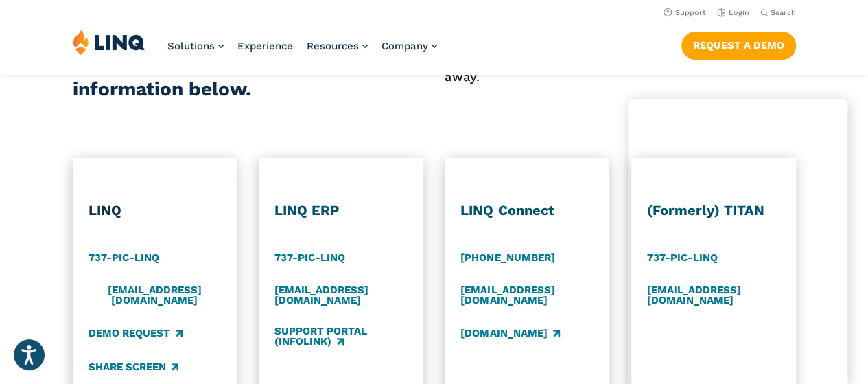 The width and height of the screenshot is (868, 384). What do you see at coordinates (265, 46) in the screenshot?
I see `span: Experience` at bounding box center [265, 46].